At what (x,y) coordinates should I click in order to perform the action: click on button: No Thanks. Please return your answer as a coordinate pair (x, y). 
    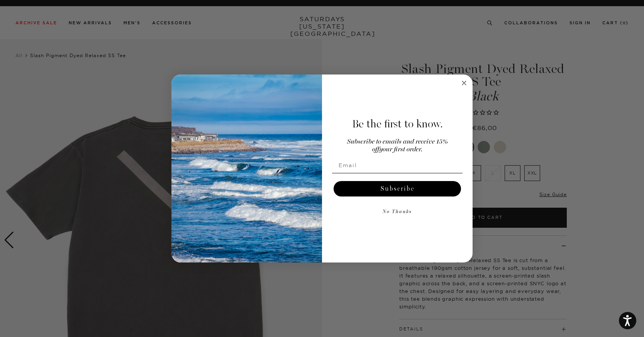
    Looking at the image, I should click on (397, 212).